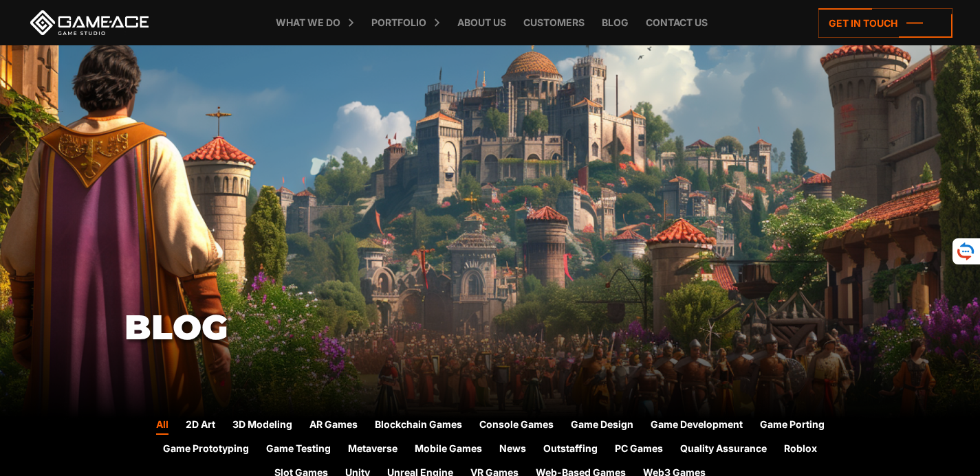 This screenshot has width=980, height=476. Describe the element at coordinates (639, 450) in the screenshot. I see `a: PC Games` at that location.